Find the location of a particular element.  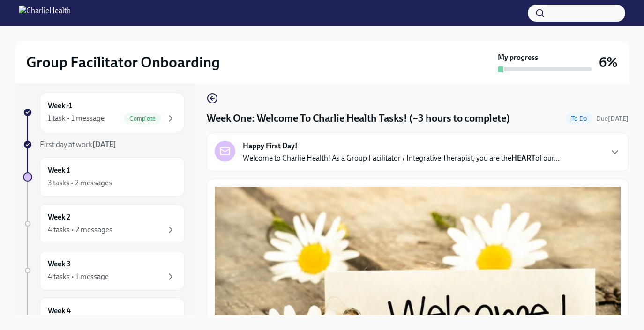

div: 1 task • 1 message is located at coordinates (76, 119).